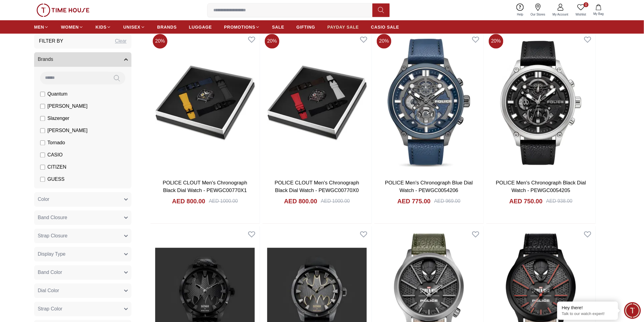  Describe the element at coordinates (343, 27) in the screenshot. I see `a: PAYDAY SALE` at that location.